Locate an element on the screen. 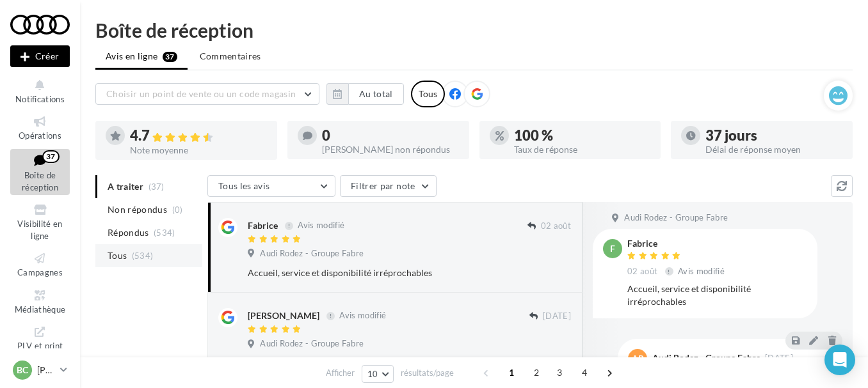 This screenshot has width=868, height=388. div: Tous is located at coordinates (428, 94).